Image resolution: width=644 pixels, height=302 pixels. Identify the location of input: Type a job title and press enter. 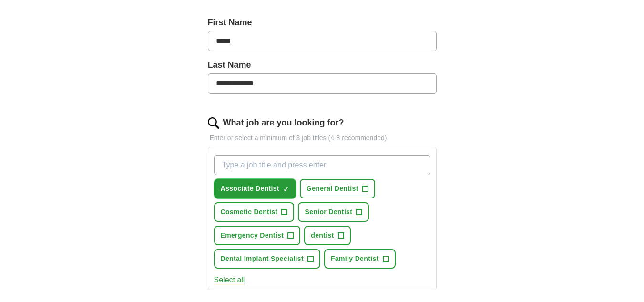
(322, 165).